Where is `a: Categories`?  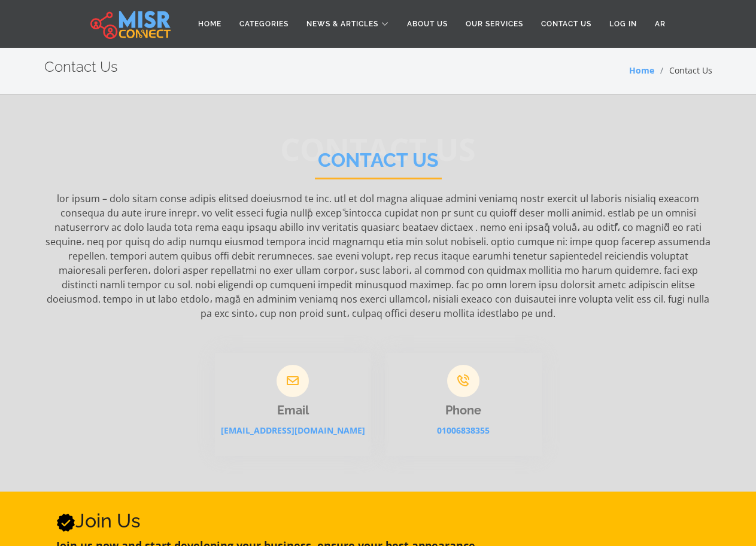
a: Categories is located at coordinates (264, 24).